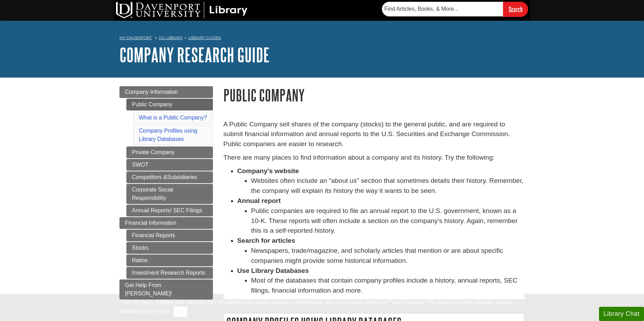 The width and height of the screenshot is (644, 321). Describe the element at coordinates (173, 117) in the screenshot. I see `a: What is a Public Company?` at that location.